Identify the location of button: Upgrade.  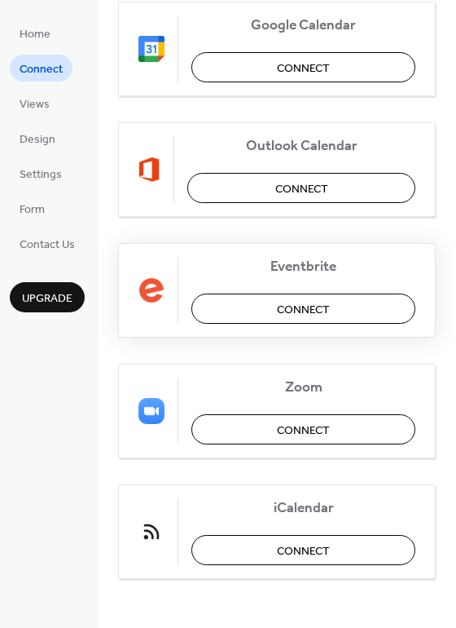
(47, 297).